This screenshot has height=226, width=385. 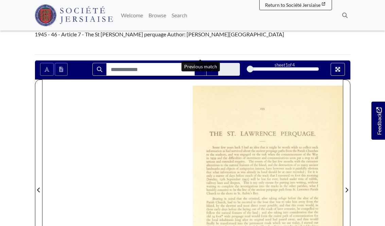 I want to click on a: Welcome, so click(x=132, y=15).